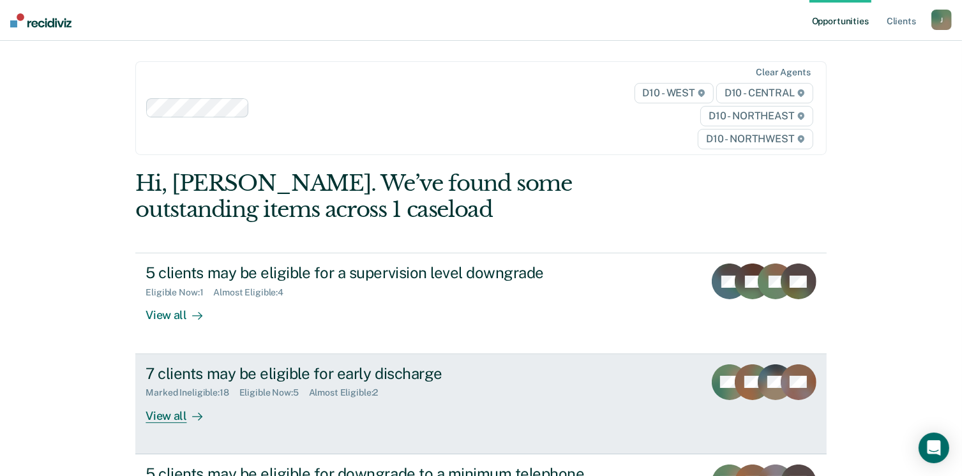 The width and height of the screenshot is (962, 476). I want to click on div: J, so click(941, 20).